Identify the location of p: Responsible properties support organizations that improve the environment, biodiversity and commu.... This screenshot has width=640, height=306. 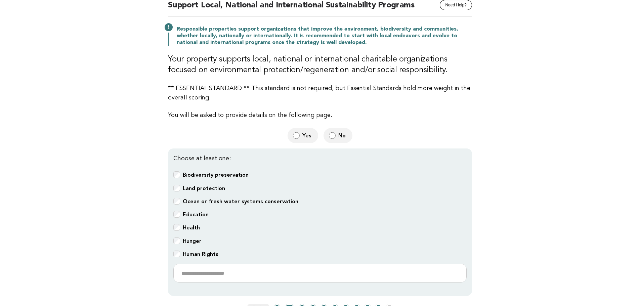
(324, 36).